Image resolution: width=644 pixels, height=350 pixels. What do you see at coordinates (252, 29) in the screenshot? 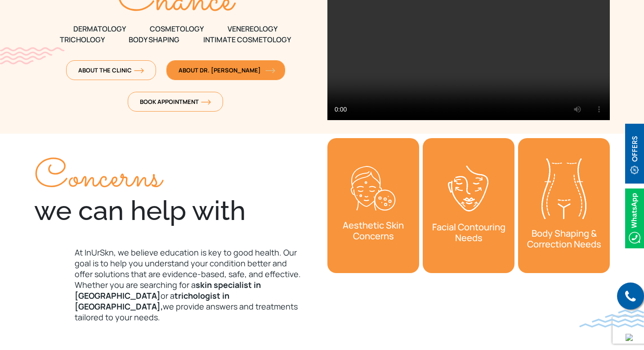
I see `span: VENEREOLOGY` at bounding box center [252, 29].